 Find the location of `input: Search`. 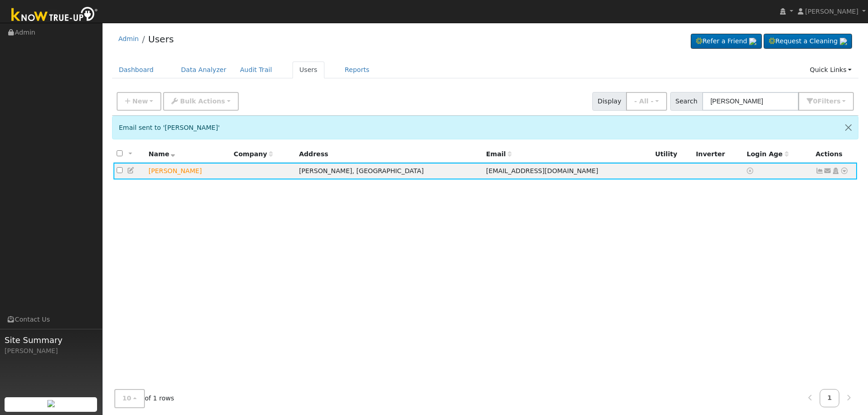

input: Search is located at coordinates (751, 101).